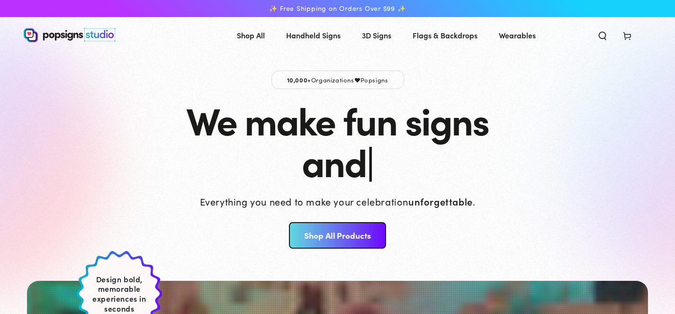 The image size is (675, 314). What do you see at coordinates (251, 35) in the screenshot?
I see `a: Shop All` at bounding box center [251, 35].